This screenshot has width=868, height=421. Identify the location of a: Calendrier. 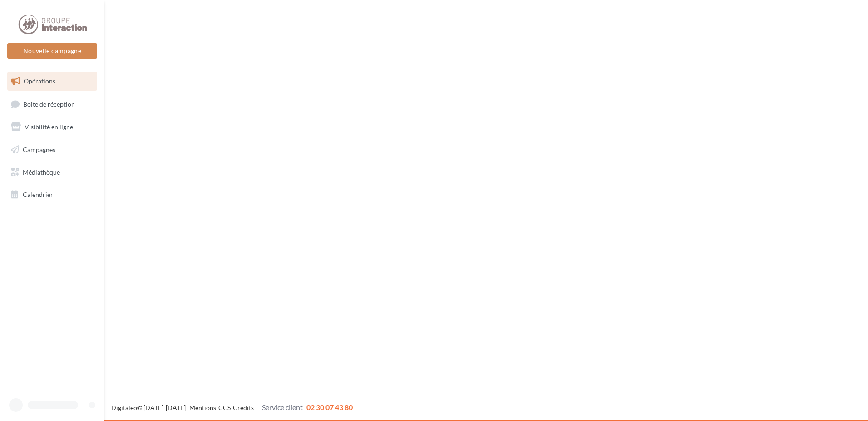
(53, 194).